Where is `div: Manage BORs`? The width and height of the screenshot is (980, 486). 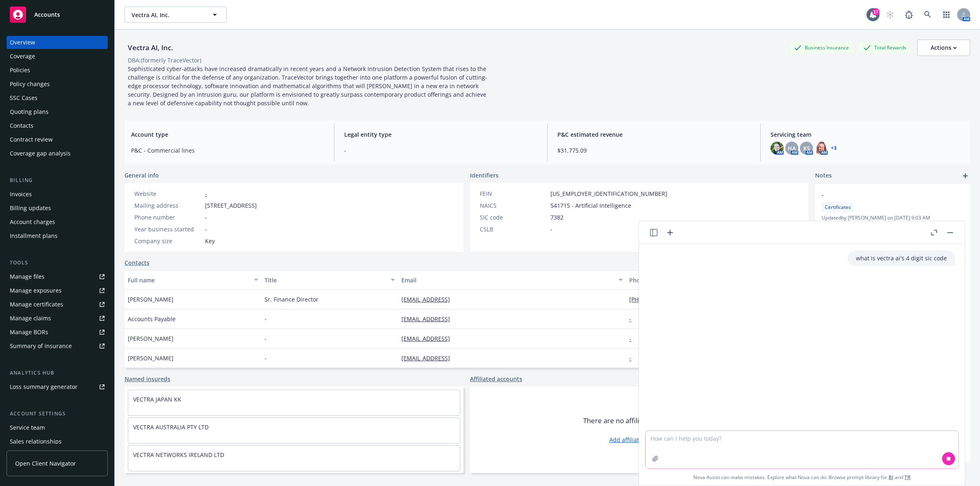
div: Manage BORs is located at coordinates (29, 332).